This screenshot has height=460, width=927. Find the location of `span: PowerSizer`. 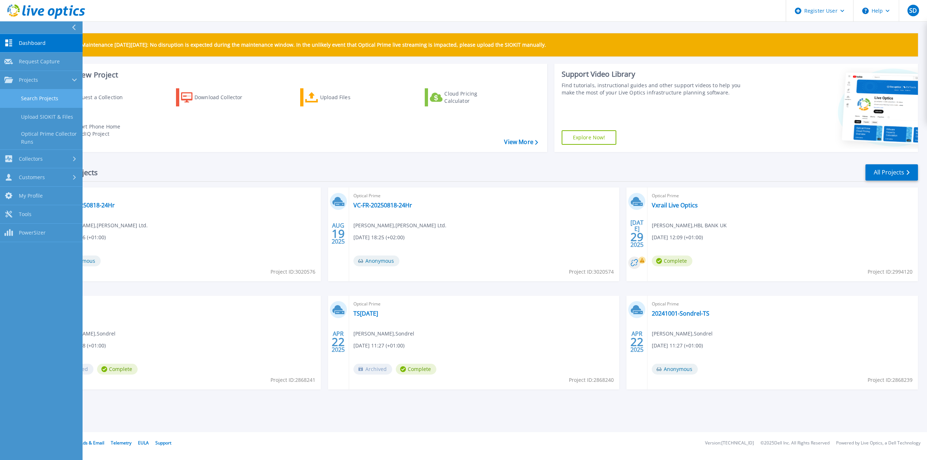

span: PowerSizer is located at coordinates (32, 233).